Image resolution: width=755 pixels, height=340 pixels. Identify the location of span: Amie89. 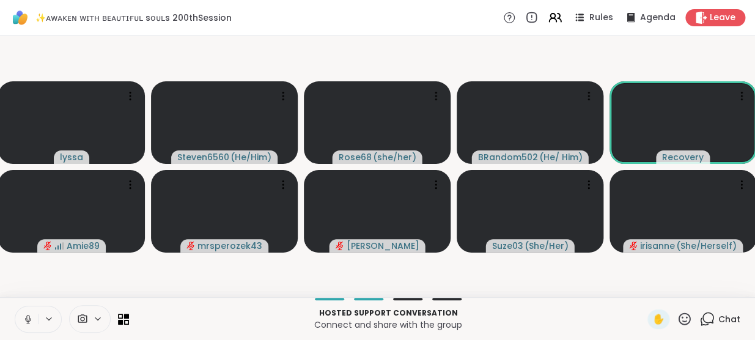
(83, 246).